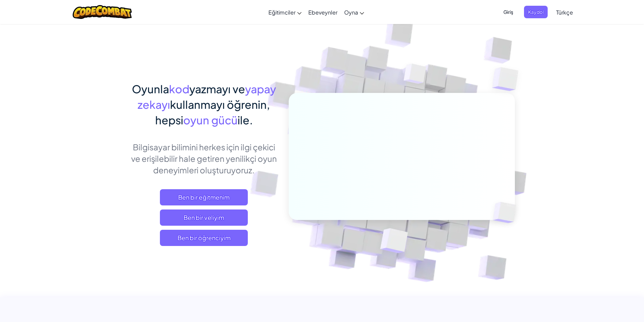 This screenshot has width=644, height=322. What do you see at coordinates (204, 218) in the screenshot?
I see `a: Ben bir veliyim` at bounding box center [204, 218].